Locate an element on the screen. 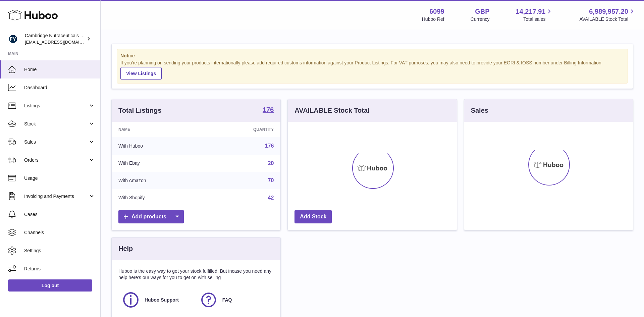 This screenshot has width=644, height=317. a: View Listings is located at coordinates (141, 74).